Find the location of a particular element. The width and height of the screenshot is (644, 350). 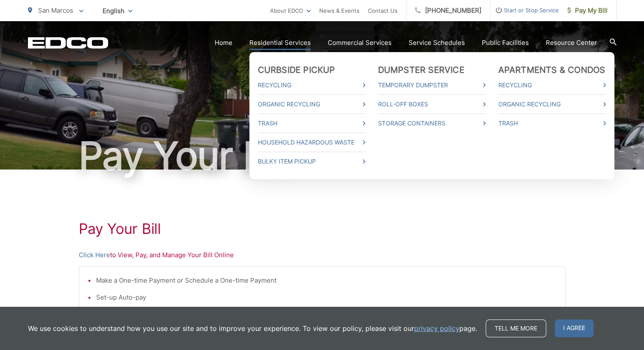

a: Tell me more is located at coordinates (516, 328).